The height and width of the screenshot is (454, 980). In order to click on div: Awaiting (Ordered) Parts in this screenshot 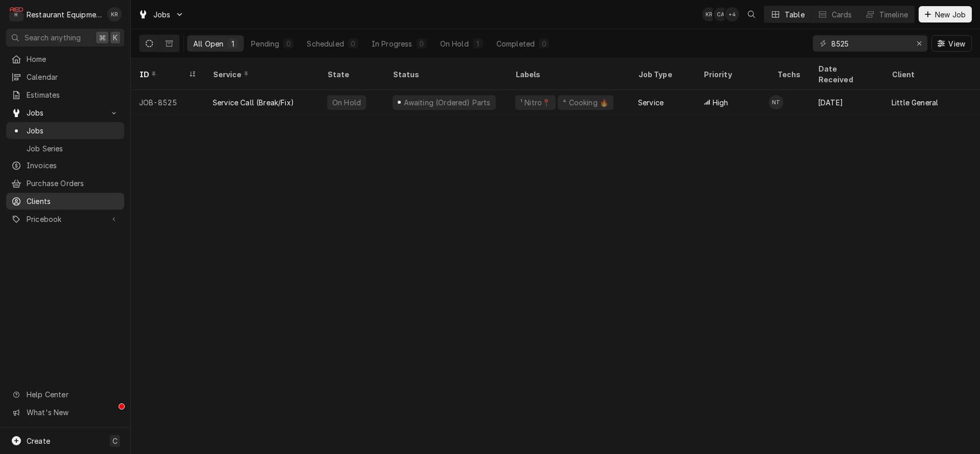, I will do `click(446, 102)`.